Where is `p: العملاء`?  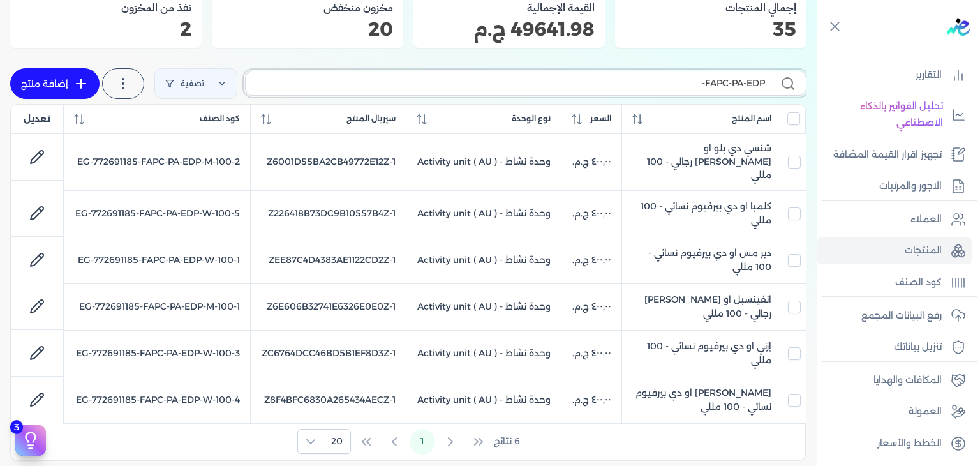
p: العملاء is located at coordinates (926, 220).